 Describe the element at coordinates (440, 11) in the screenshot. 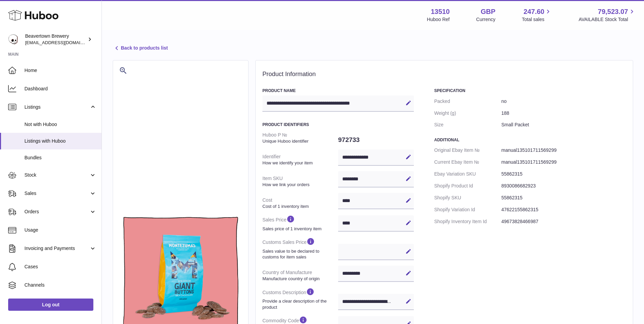

I see `strong: 13510` at that location.